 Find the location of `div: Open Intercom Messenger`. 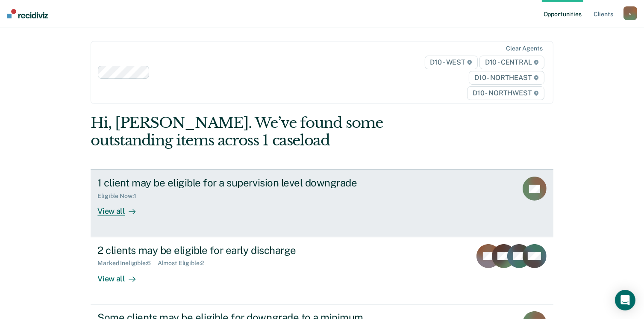

div: Open Intercom Messenger is located at coordinates (625, 300).